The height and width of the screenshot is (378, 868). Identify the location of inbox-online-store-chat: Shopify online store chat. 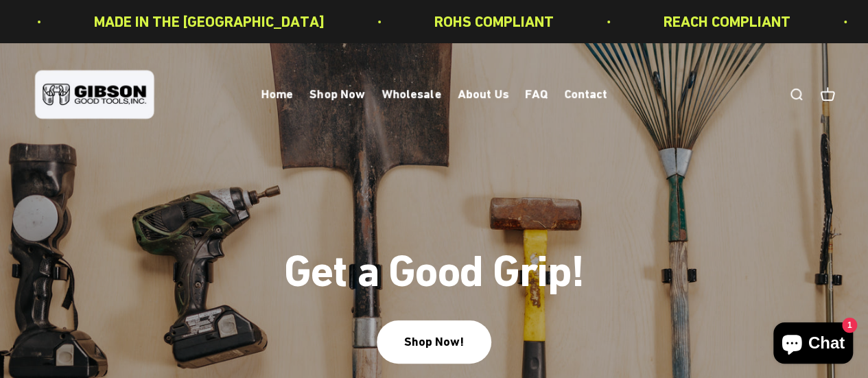
(813, 345).